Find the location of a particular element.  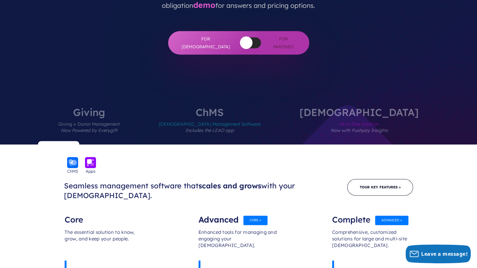

span: Leave a message! is located at coordinates (444, 254).